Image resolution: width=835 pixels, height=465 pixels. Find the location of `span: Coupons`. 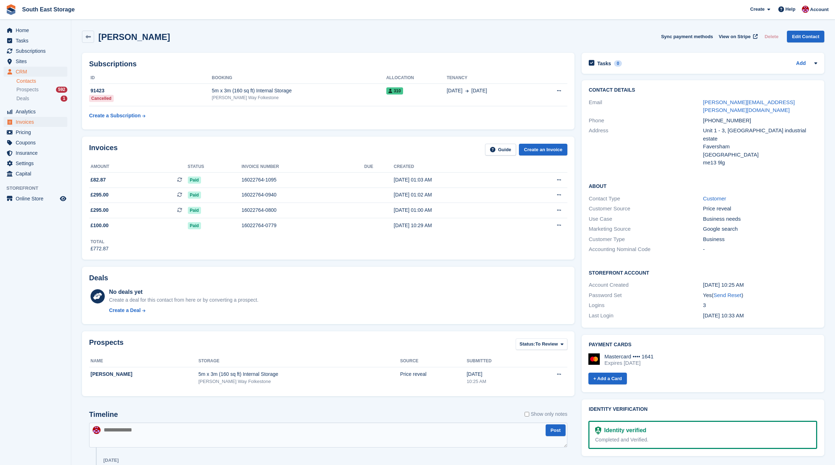

span: Coupons is located at coordinates (37, 143).